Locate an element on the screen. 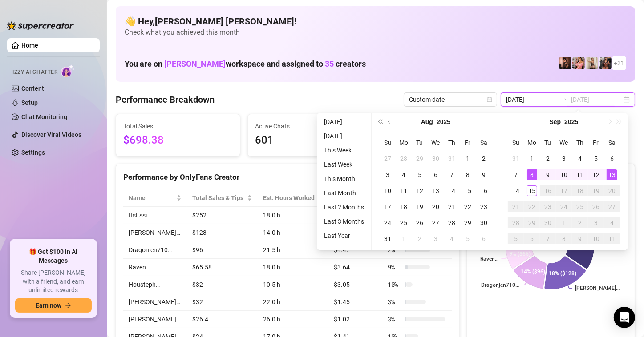  div: 13 is located at coordinates (435, 191).